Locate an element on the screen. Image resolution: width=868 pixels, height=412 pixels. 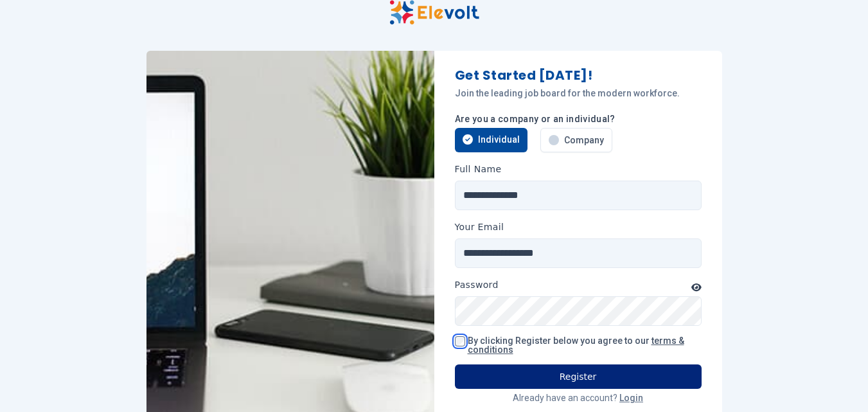
p: Already have an account? is located at coordinates (578, 398).